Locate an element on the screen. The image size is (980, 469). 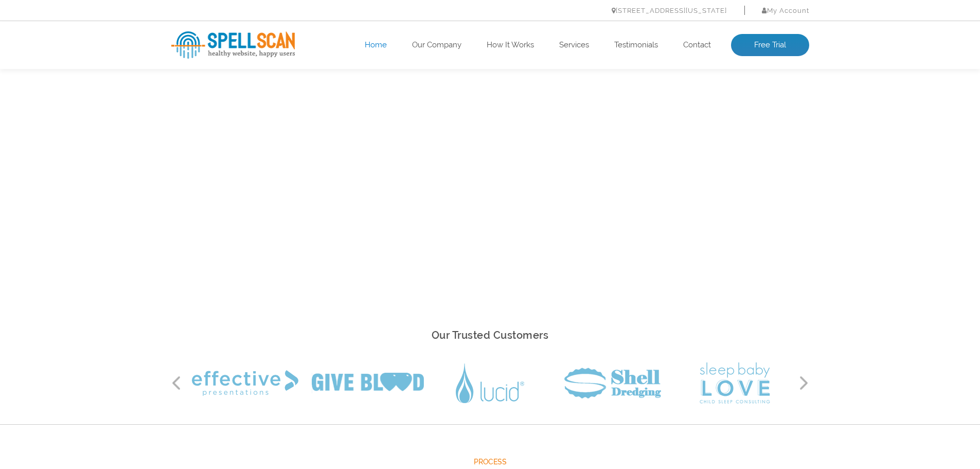
h2: Our Trusted Customers is located at coordinates (490, 335).